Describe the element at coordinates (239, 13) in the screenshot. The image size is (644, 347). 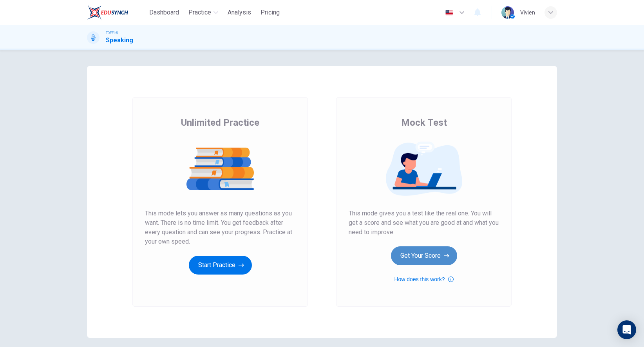
I see `a: Analysis` at that location.